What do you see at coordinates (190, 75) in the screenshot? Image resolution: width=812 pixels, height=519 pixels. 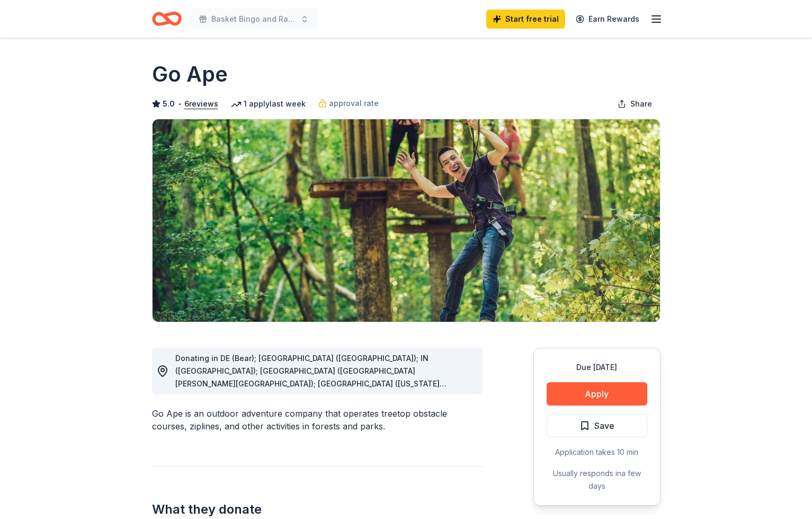 I see `h1: Go Ape` at bounding box center [190, 75].